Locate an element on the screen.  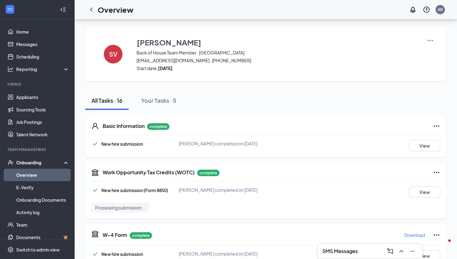
a: DocumentsCrown is located at coordinates (43, 237).